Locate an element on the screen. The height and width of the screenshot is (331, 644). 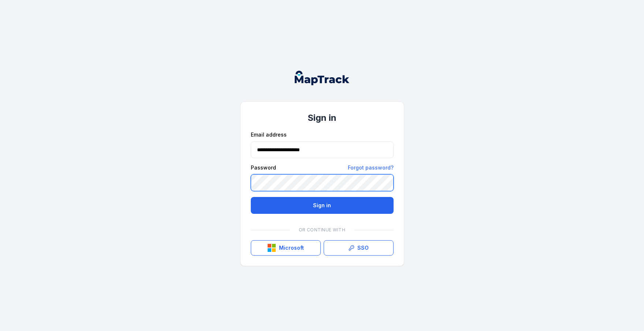
div: Or continue with is located at coordinates (323, 230).